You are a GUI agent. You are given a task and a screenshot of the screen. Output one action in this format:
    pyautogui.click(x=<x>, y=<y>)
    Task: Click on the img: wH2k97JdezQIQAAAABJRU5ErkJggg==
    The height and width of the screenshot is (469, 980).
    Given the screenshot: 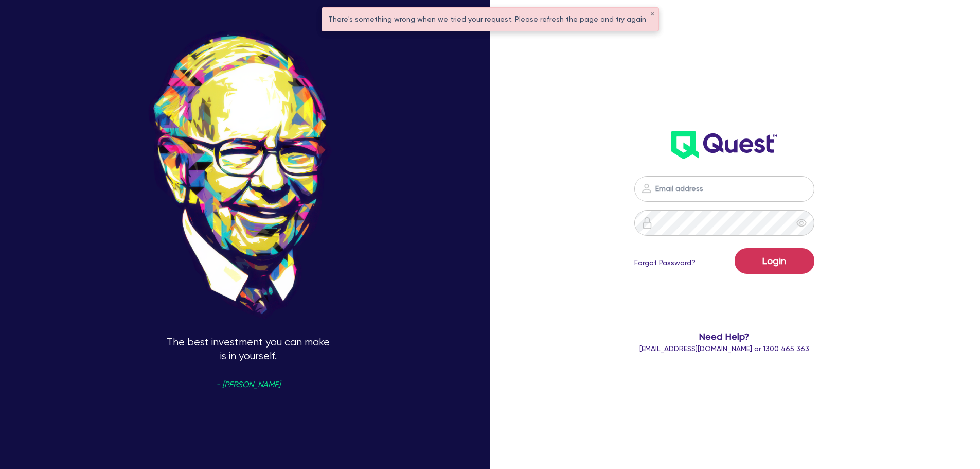 What is the action you would take?
    pyautogui.click(x=724, y=145)
    